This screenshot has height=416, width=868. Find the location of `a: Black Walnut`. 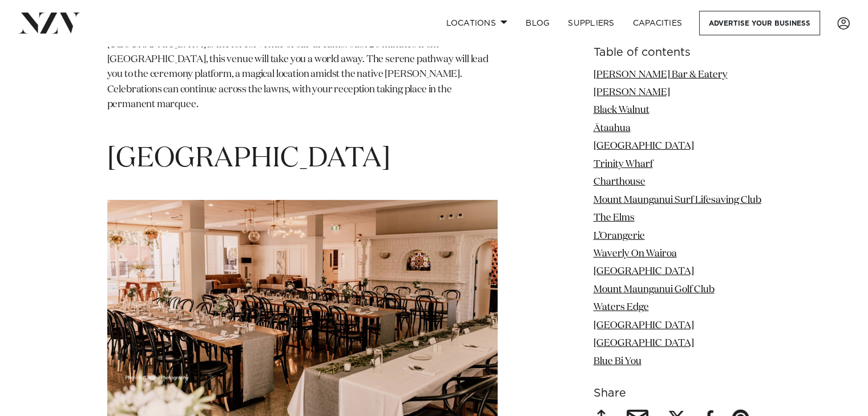

a: Black Walnut is located at coordinates (621, 110).